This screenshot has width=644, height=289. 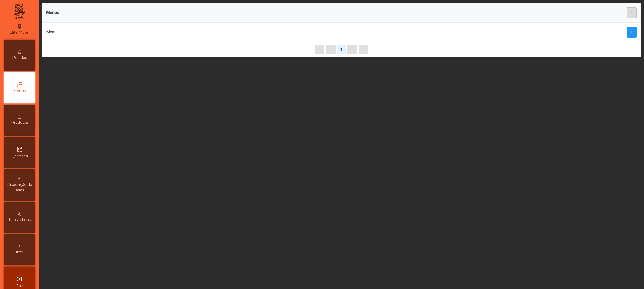 I want to click on i: qr_code, so click(x=20, y=149).